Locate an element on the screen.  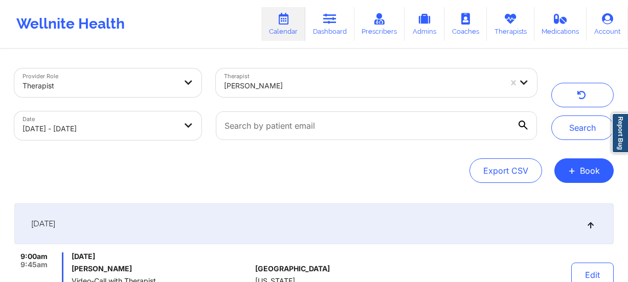
a: Calendar is located at coordinates (283, 24).